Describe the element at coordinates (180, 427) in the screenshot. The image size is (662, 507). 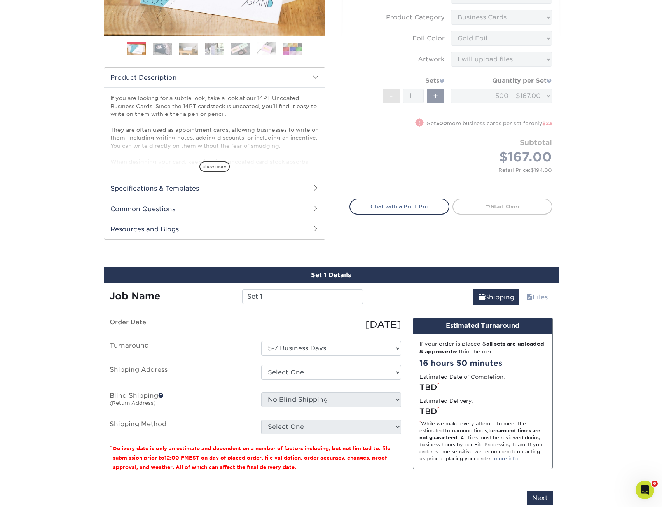
I see `label: Shipping Method` at that location.